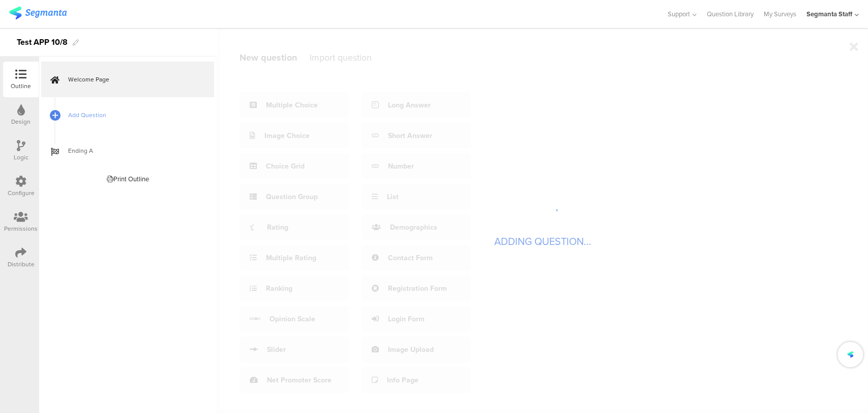 This screenshot has width=868, height=413. Describe the element at coordinates (43, 43) in the screenshot. I see `div: Test APP 10/8` at that location.